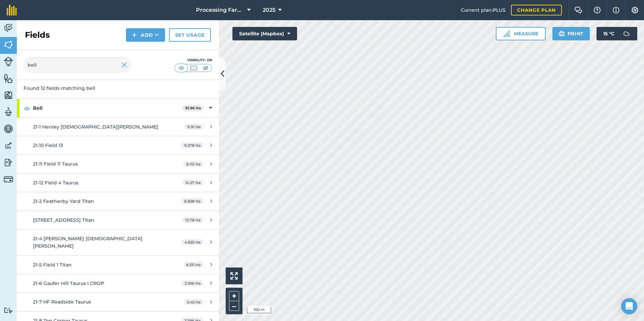  What do you see at coordinates (77, 65) in the screenshot?
I see `input: Search` at bounding box center [77, 65].